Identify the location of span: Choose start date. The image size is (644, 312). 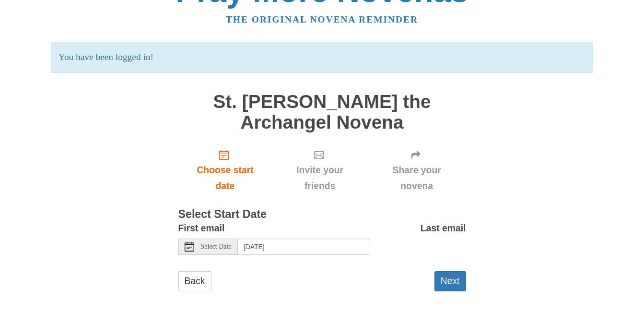
(225, 178).